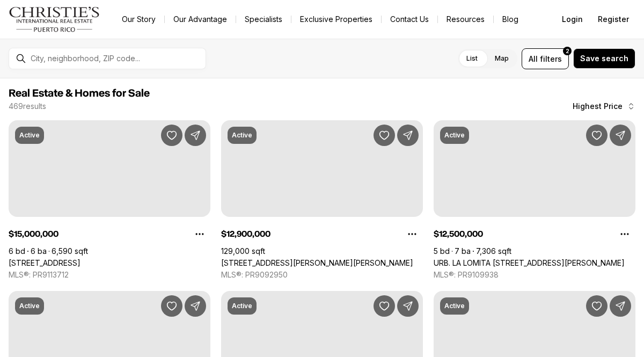 The image size is (644, 357). I want to click on button: Contact Us, so click(410, 20).